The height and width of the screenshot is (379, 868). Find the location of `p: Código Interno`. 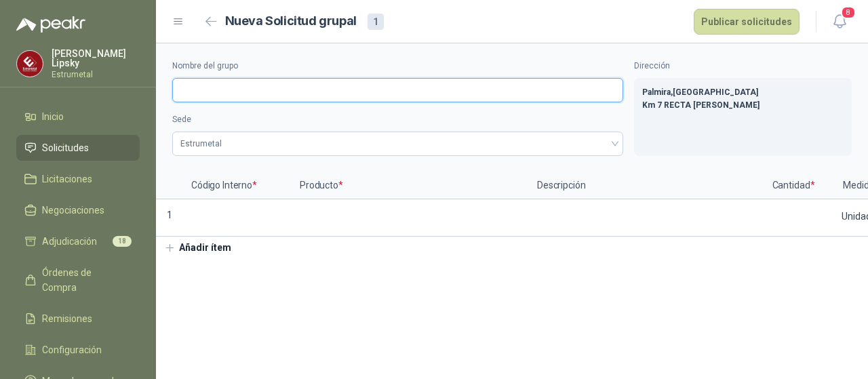

p: Código Interno is located at coordinates (237, 186).